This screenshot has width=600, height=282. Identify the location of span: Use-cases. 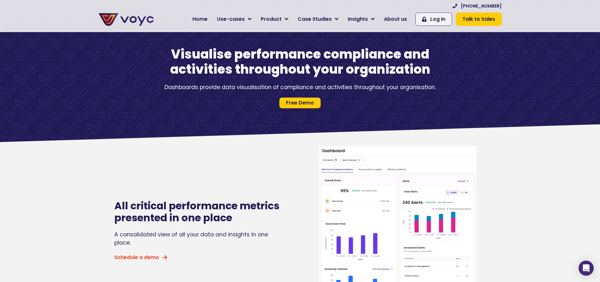
(231, 19).